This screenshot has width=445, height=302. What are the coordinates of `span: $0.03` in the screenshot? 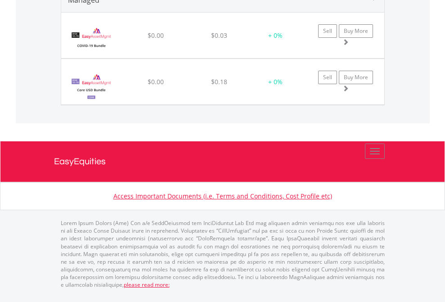 It's located at (219, 35).